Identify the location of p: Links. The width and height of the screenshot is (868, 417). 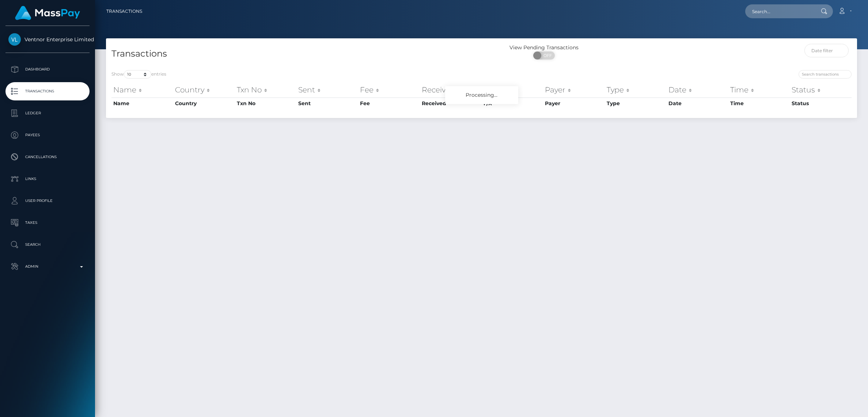
(48, 179).